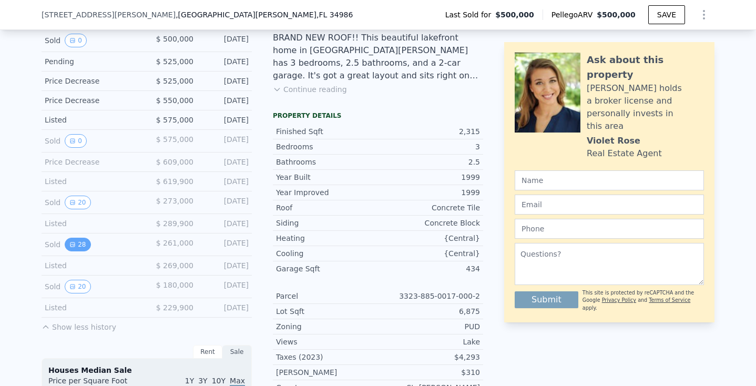 Image resolution: width=756 pixels, height=386 pixels. I want to click on div: Garage Sqft, so click(327, 269).